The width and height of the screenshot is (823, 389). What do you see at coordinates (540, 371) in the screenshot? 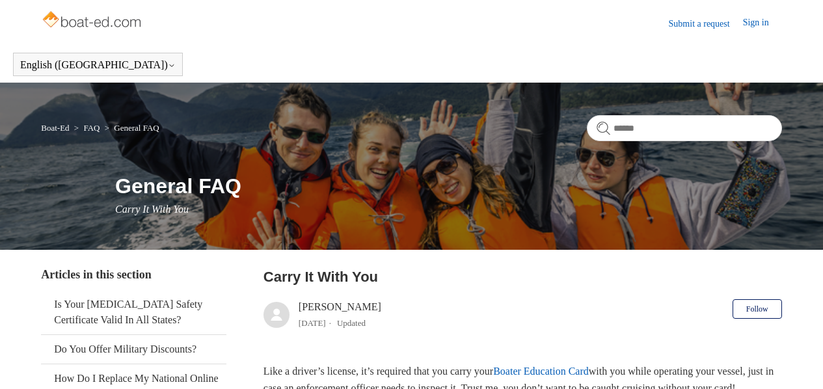
I see `a: Boater Education Card` at bounding box center [540, 371].